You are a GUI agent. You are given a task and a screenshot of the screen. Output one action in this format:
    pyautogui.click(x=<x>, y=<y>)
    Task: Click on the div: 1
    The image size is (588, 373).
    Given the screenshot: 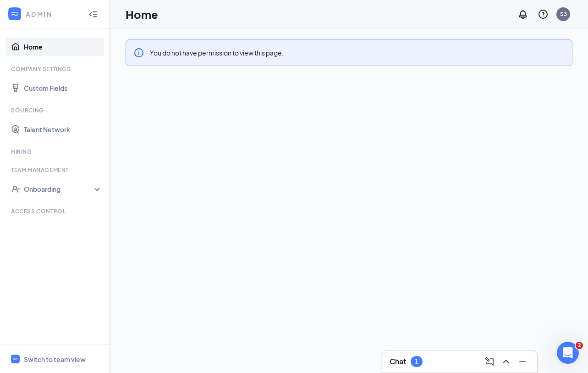 What is the action you would take?
    pyautogui.click(x=417, y=361)
    